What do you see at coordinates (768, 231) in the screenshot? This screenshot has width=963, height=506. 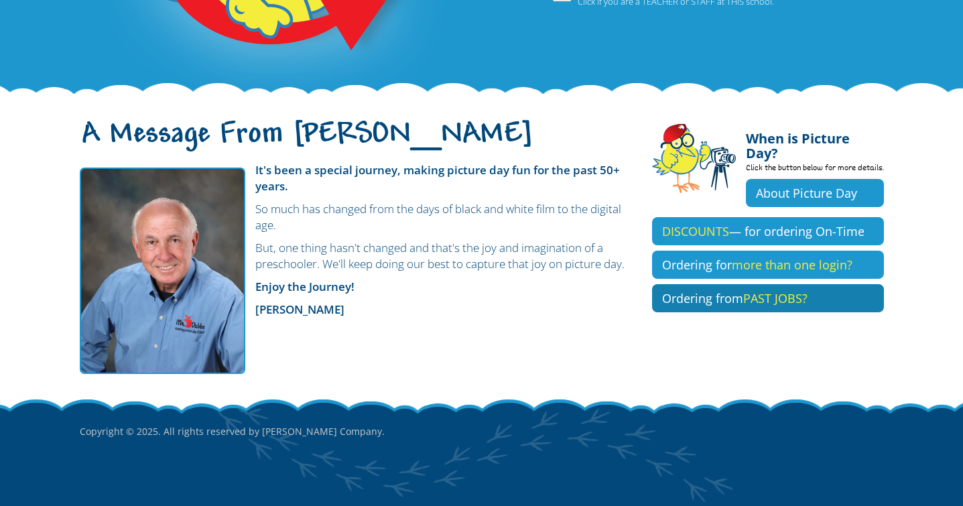 I see `a: DISCOUNTS— for ordering On-Time` at bounding box center [768, 231].